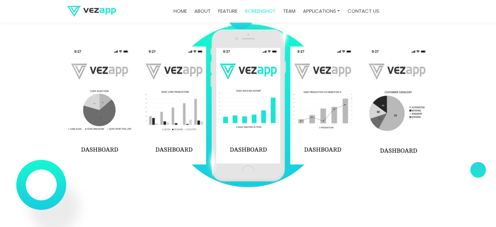 This screenshot has height=227, width=496. What do you see at coordinates (248, 105) in the screenshot?
I see `img: screenshot-mob` at bounding box center [248, 105].